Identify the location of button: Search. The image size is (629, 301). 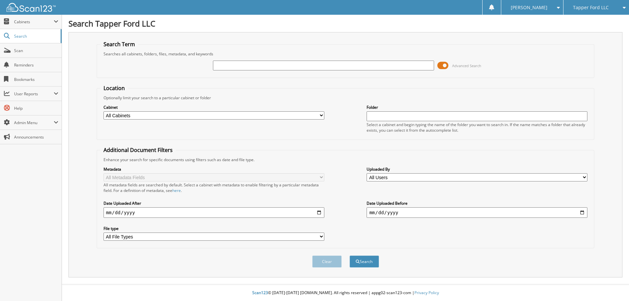
(364, 261).